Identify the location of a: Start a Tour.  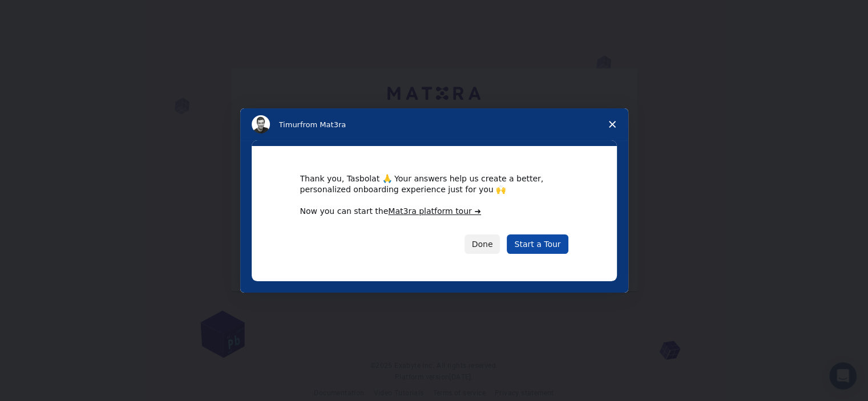
(537, 244).